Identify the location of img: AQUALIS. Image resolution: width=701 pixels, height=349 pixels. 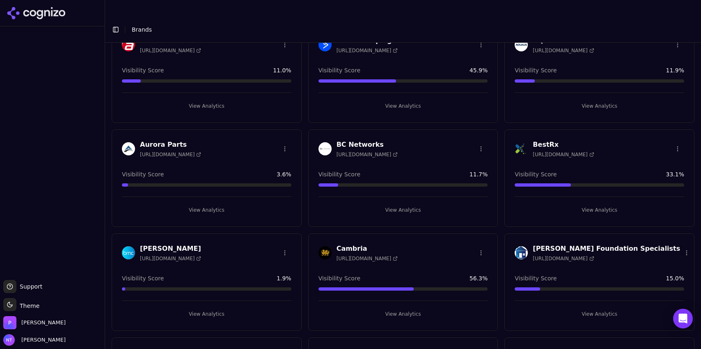
(521, 45).